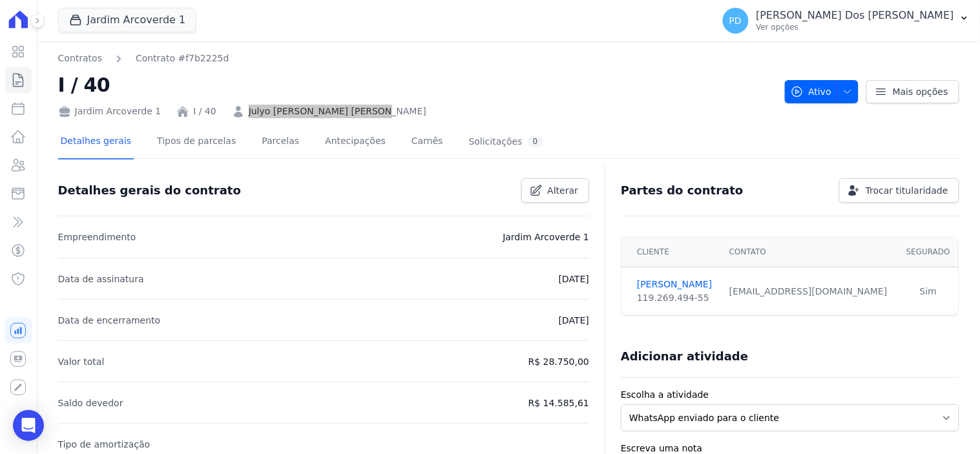  I want to click on p: Data de encerramento, so click(109, 321).